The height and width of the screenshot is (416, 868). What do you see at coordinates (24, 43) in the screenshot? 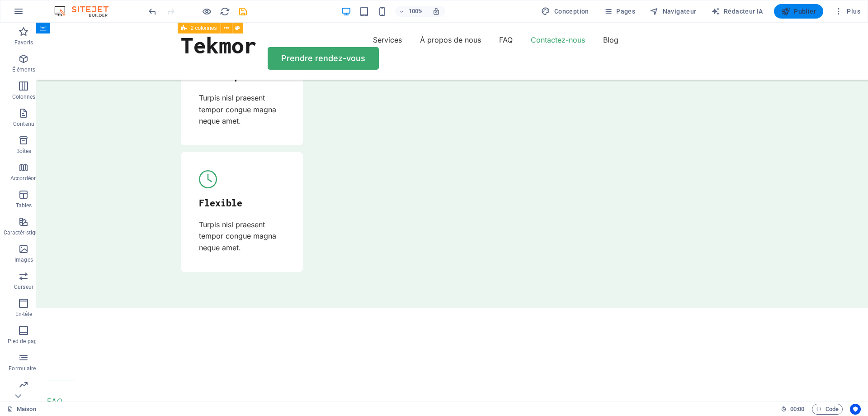
I see `font: Favoris` at bounding box center [24, 43].